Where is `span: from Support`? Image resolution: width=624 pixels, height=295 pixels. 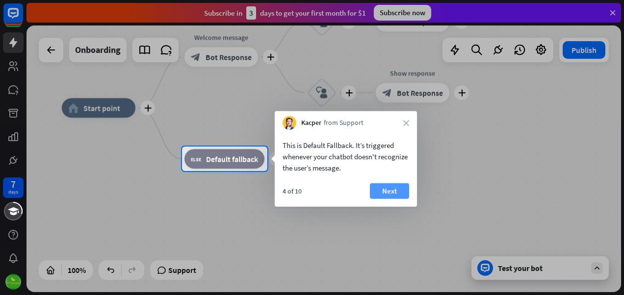
span: from Support is located at coordinates (344, 123).